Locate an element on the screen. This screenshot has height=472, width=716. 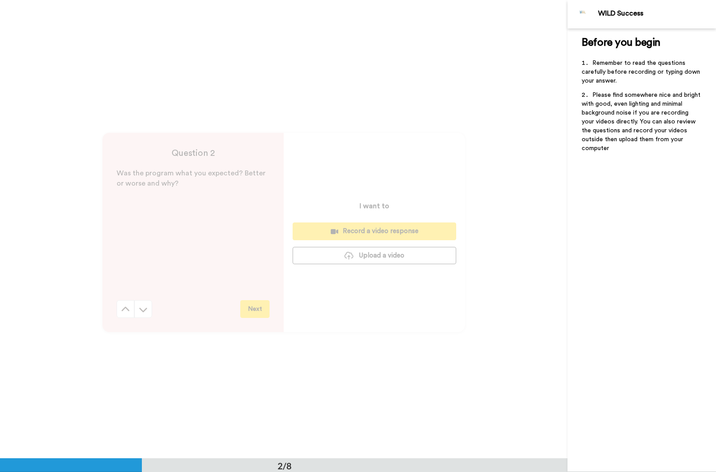
button: Upload a video is located at coordinates (374, 255).